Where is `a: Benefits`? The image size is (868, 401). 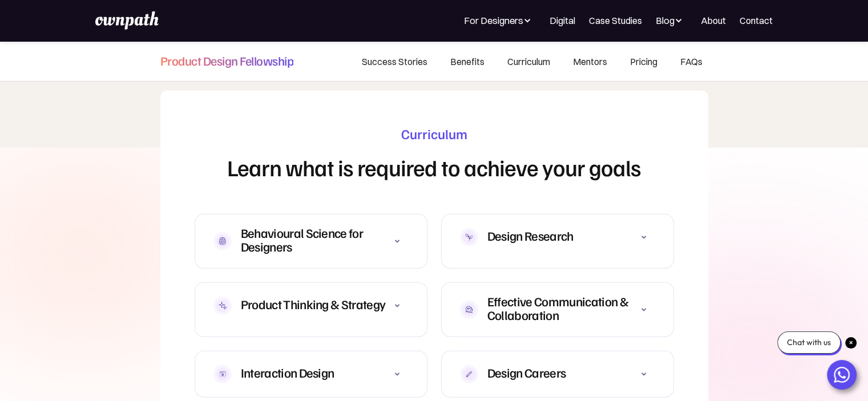
a: Benefits is located at coordinates (468, 61).